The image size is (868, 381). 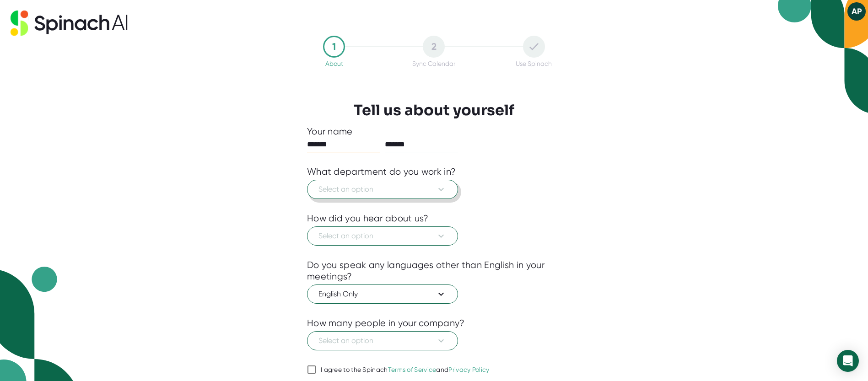 What do you see at coordinates (434, 110) in the screenshot?
I see `h3: Tell us about yourself` at bounding box center [434, 110].